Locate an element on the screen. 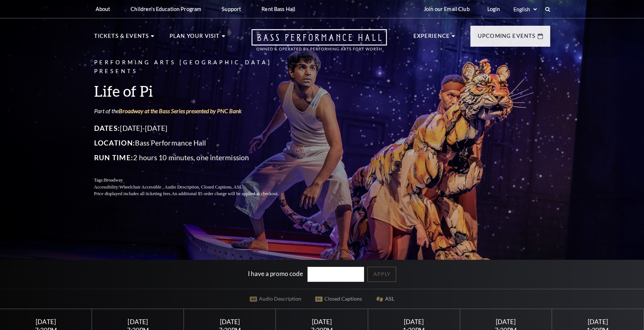 The height and width of the screenshot is (330, 644). span: An additional $5 order charge will be applied at checkout. is located at coordinates (225, 194).